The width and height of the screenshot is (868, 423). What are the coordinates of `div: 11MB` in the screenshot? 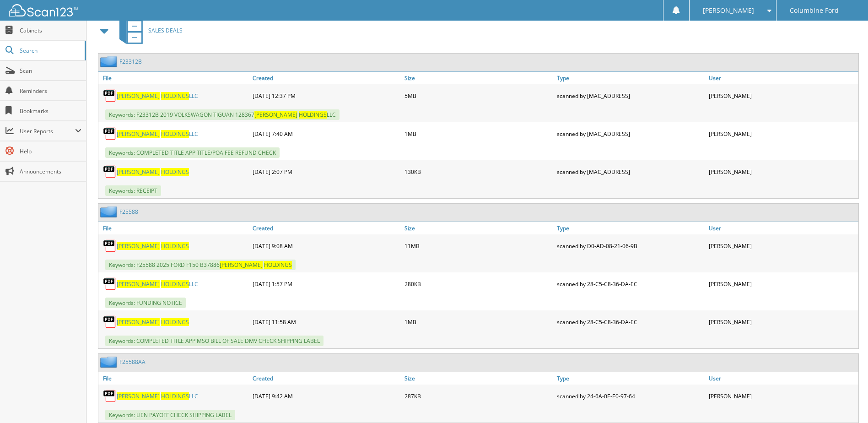 It's located at (478, 246).